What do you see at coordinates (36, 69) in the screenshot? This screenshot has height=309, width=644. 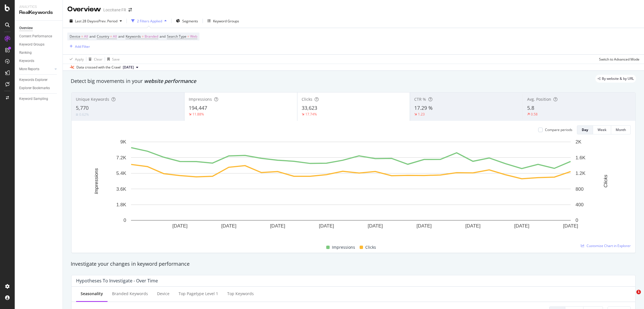 I see `a: More Reports` at bounding box center [36, 69].